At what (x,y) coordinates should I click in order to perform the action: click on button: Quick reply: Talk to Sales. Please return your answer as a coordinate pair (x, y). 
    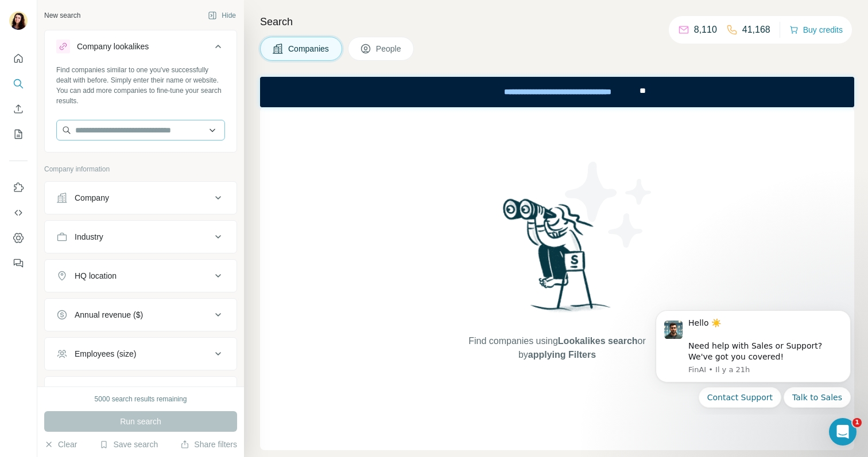
    Looking at the image, I should click on (178, 97).